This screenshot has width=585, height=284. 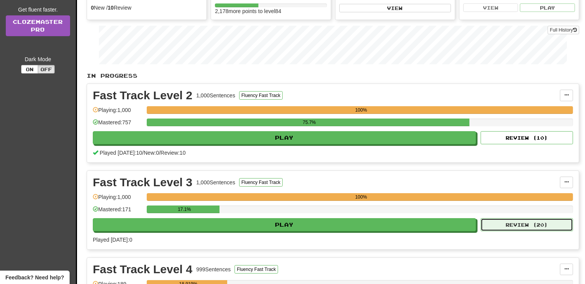 What do you see at coordinates (563, 30) in the screenshot?
I see `button: Full History` at bounding box center [563, 30].